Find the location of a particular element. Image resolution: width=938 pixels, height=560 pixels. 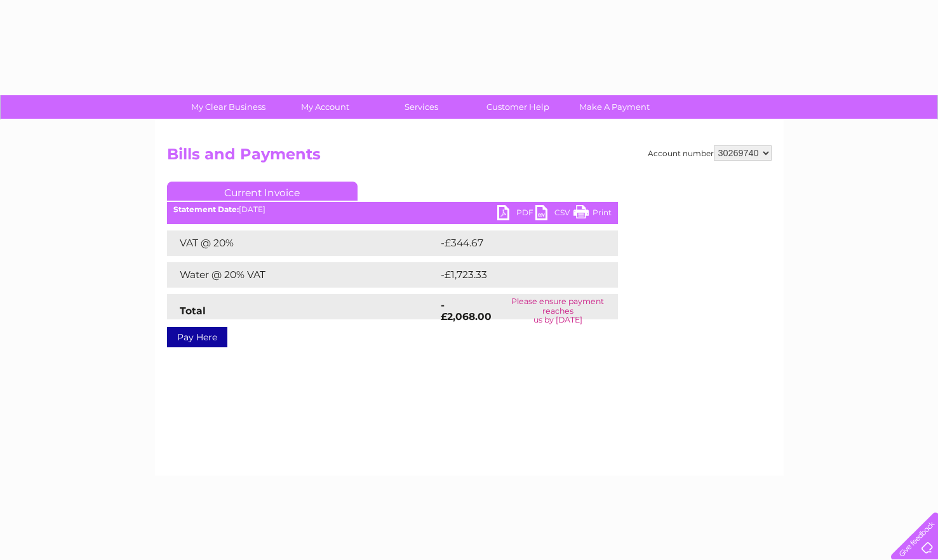

td: -£1,723.33 is located at coordinates (517, 275).